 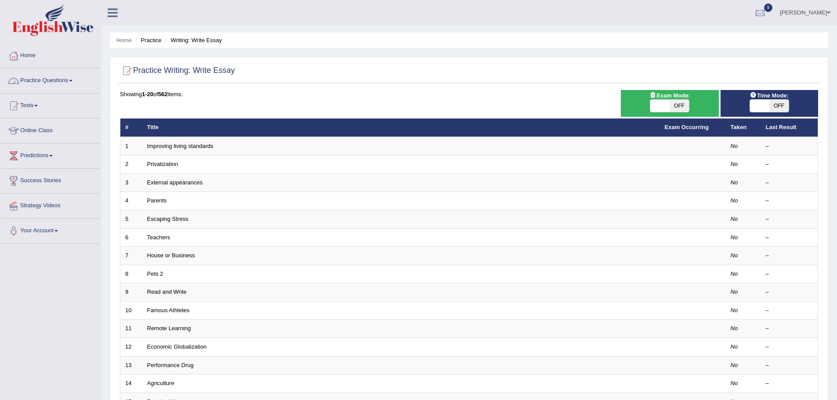 I want to click on td: 4, so click(x=131, y=201).